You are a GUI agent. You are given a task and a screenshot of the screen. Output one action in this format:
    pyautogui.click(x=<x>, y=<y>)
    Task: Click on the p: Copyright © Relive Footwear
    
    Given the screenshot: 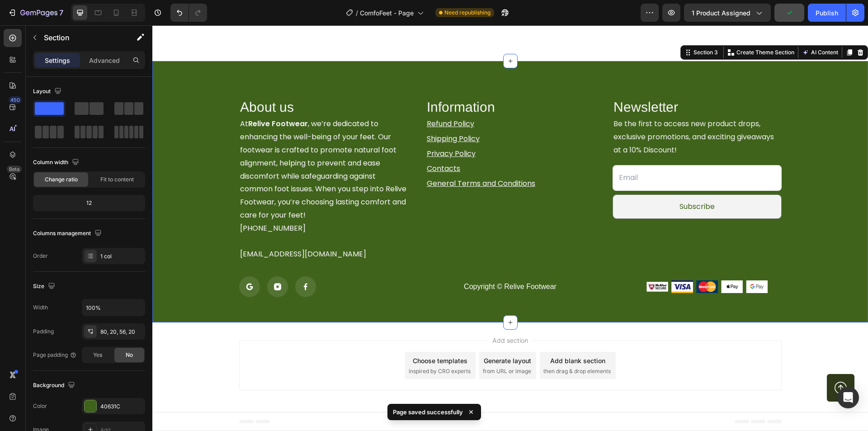 What is the action you would take?
    pyautogui.click(x=358, y=261)
    